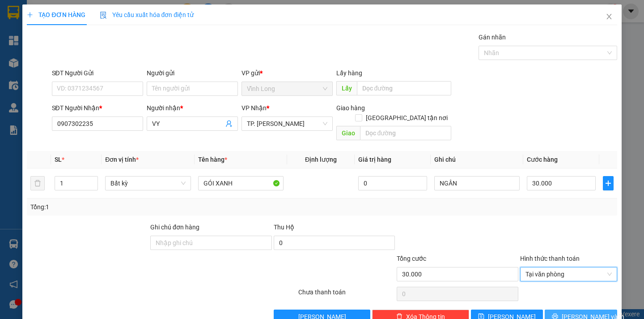 This screenshot has width=644, height=319. I want to click on span: Giá trị hàng, so click(375, 159).